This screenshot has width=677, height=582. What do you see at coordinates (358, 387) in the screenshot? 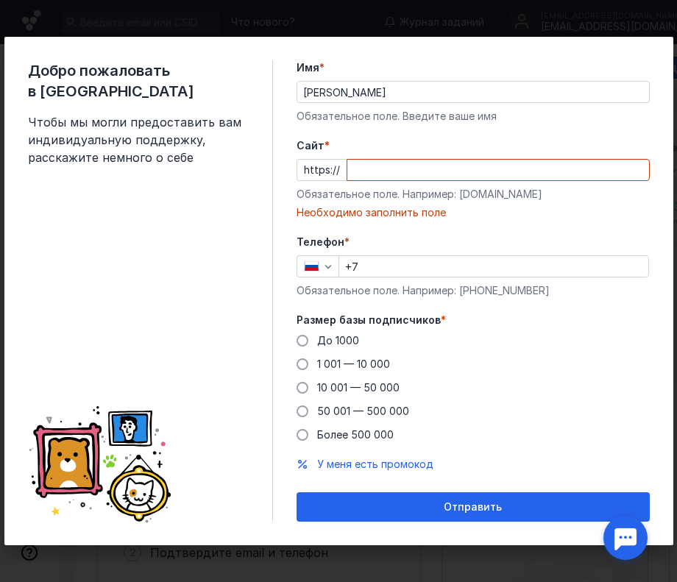
I see `span: 10 001 — 50 000` at bounding box center [358, 387].